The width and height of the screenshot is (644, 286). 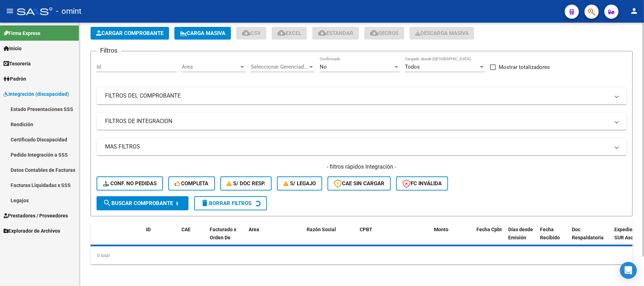 I want to click on button: Estandar, so click(x=336, y=34).